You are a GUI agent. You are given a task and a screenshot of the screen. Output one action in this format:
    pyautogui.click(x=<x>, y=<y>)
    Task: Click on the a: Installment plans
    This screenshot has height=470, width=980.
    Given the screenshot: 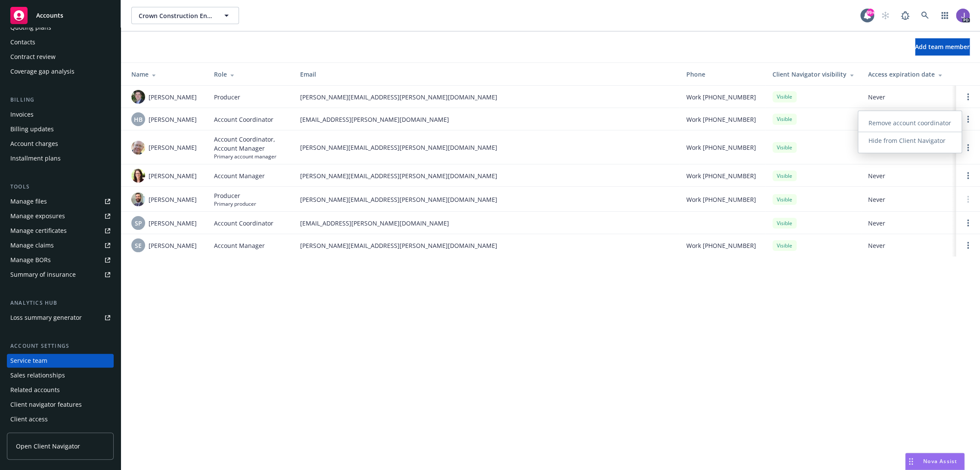 What is the action you would take?
    pyautogui.click(x=60, y=158)
    